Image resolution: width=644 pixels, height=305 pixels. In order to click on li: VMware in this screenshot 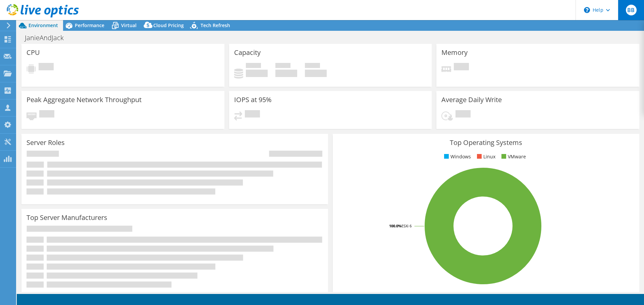, I will do `click(513, 157)`.